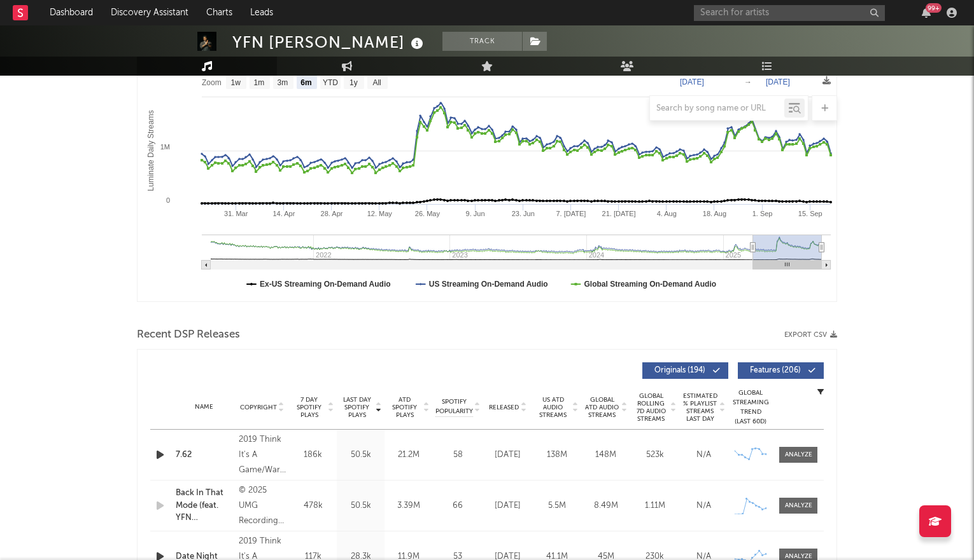 The width and height of the screenshot is (974, 560). What do you see at coordinates (353, 83) in the screenshot?
I see `text: 1y` at bounding box center [353, 83].